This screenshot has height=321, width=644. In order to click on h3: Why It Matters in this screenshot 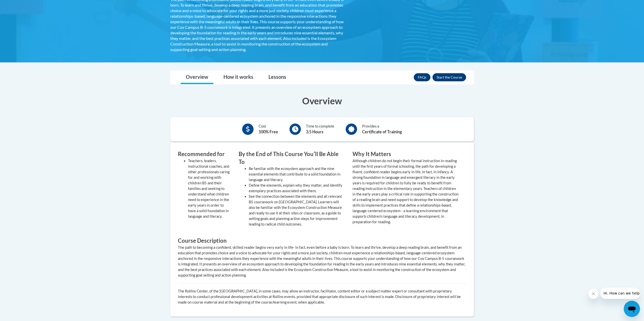, I will do `click(406, 154)`.